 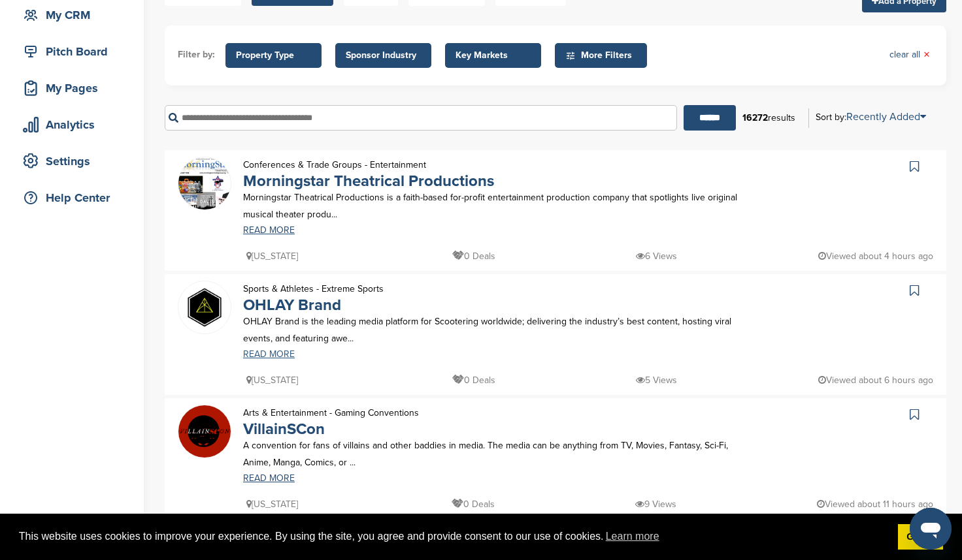 I want to click on p: 9 Views, so click(x=655, y=504).